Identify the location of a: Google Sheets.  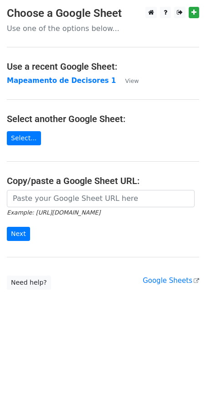
(171, 281).